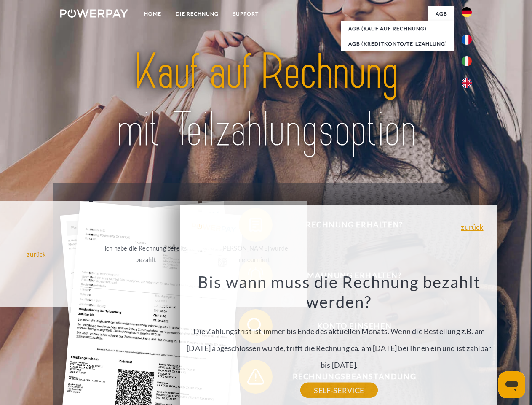 This screenshot has width=532, height=405. What do you see at coordinates (472, 227) in the screenshot?
I see `a: zurück` at bounding box center [472, 227].